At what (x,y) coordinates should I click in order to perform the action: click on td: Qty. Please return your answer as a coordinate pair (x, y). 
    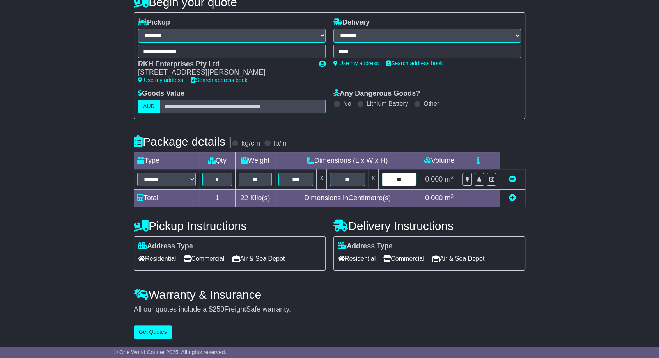
    Looking at the image, I should click on (217, 161).